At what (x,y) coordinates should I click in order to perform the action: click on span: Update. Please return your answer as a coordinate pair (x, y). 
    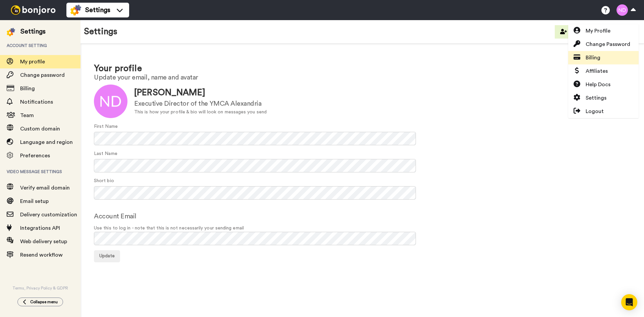
    Looking at the image, I should click on (107, 256).